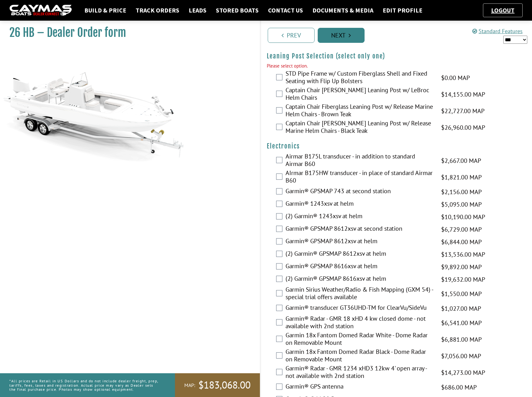  I want to click on label: (2) Garmin® 1243xsv at helm, so click(360, 216).